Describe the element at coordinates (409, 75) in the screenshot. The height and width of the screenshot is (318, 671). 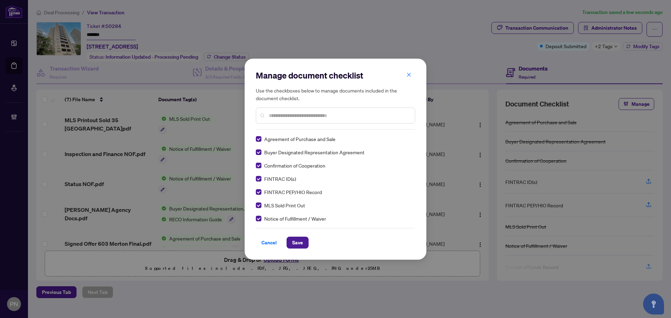
I see `span: close` at that location.